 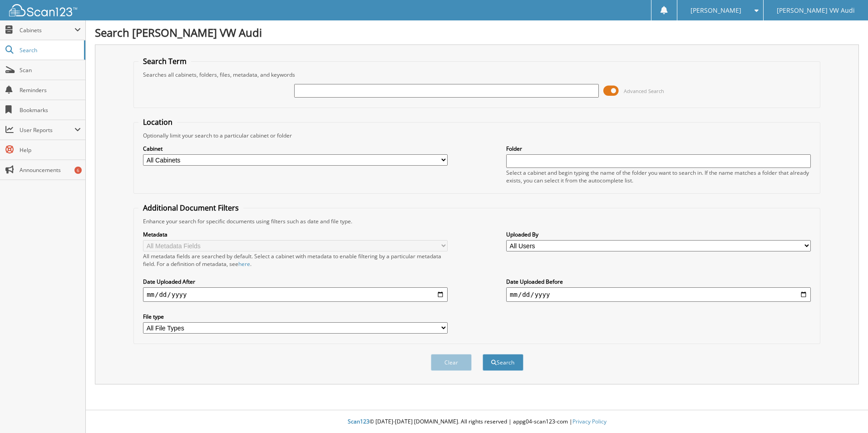 What do you see at coordinates (50, 90) in the screenshot?
I see `span: Reminders` at bounding box center [50, 90].